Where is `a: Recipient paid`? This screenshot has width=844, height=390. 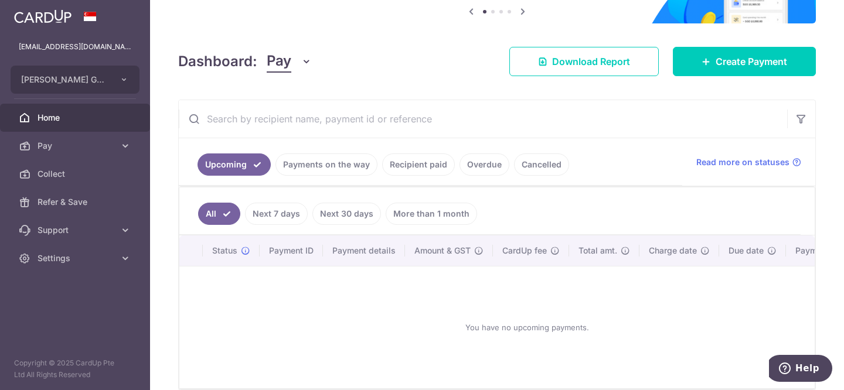
a: Recipient paid is located at coordinates (418, 165).